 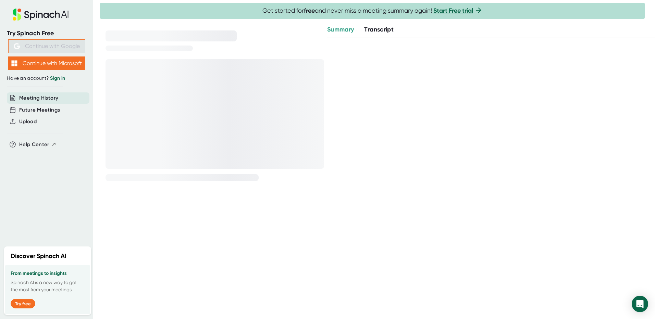 What do you see at coordinates (47, 63) in the screenshot?
I see `a: Continue with Microsoft` at bounding box center [47, 63].